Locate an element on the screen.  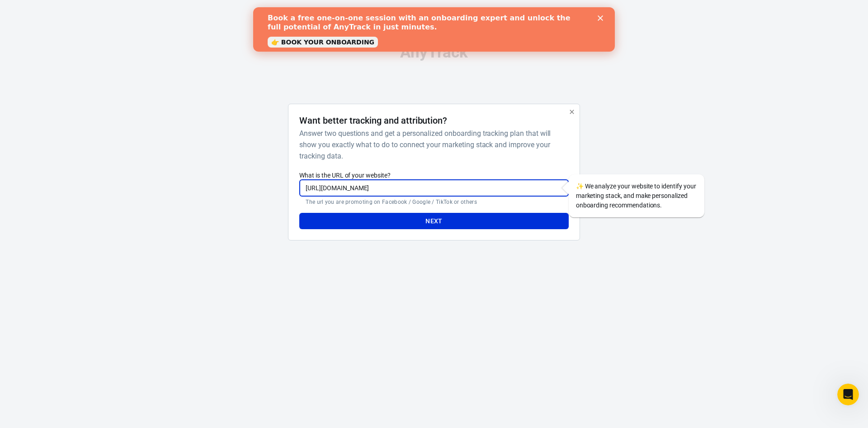
input: https://yourwebsite.com/landing-page is located at coordinates (434, 188).